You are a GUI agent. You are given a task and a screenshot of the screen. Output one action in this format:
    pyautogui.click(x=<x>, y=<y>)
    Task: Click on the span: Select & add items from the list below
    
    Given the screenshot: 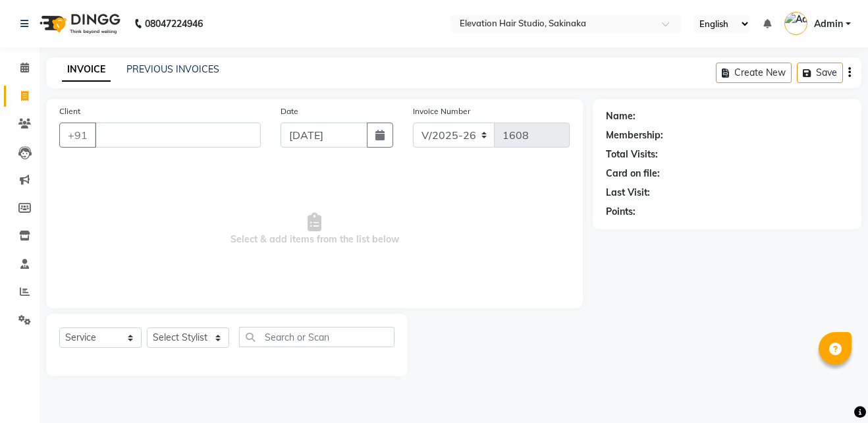 What is the action you would take?
    pyautogui.click(x=314, y=229)
    